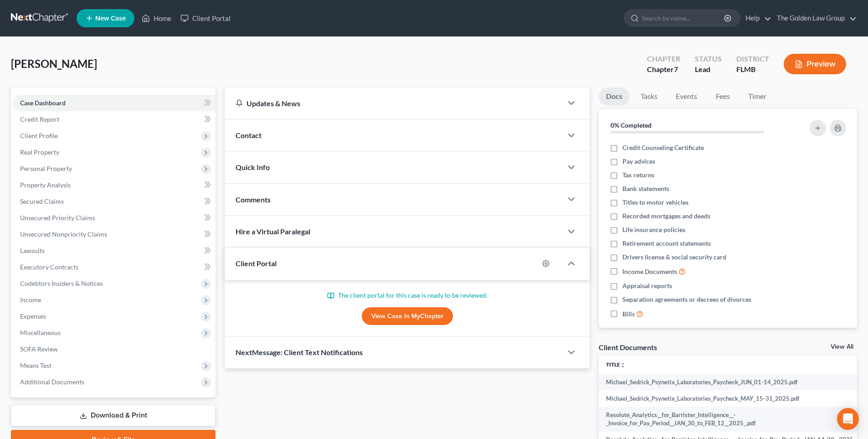 The image size is (868, 439). Describe the element at coordinates (667, 243) in the screenshot. I see `span: Retirement account statements` at that location.